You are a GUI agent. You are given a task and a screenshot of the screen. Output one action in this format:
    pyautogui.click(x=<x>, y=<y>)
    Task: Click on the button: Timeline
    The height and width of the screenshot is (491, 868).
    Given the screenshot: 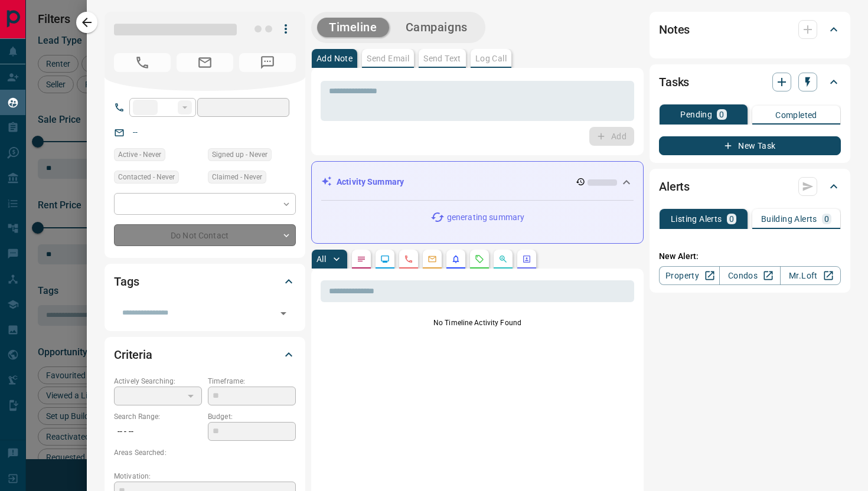 What is the action you would take?
    pyautogui.click(x=353, y=28)
    